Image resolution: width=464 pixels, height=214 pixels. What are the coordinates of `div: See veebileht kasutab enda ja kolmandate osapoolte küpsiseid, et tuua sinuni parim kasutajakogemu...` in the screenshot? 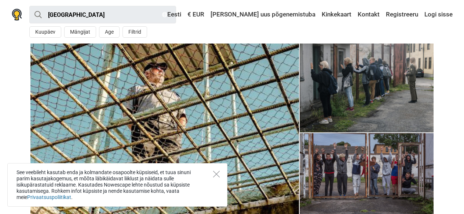 It's located at (117, 185).